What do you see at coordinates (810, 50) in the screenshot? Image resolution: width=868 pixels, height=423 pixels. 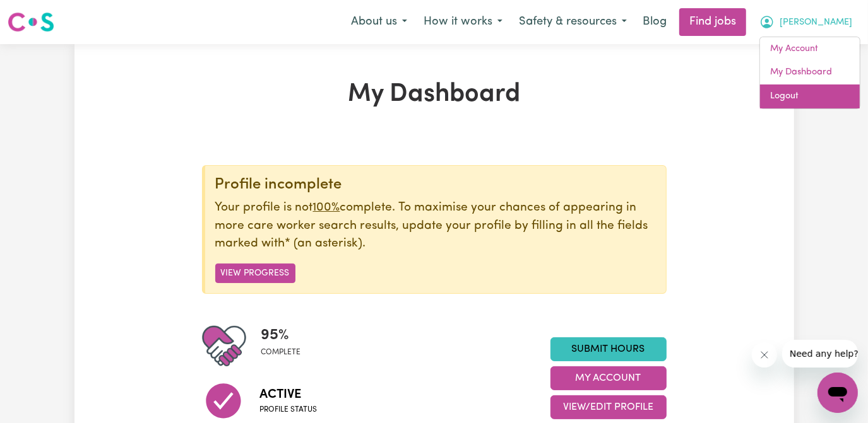 I see `a: My Account` at bounding box center [810, 50].